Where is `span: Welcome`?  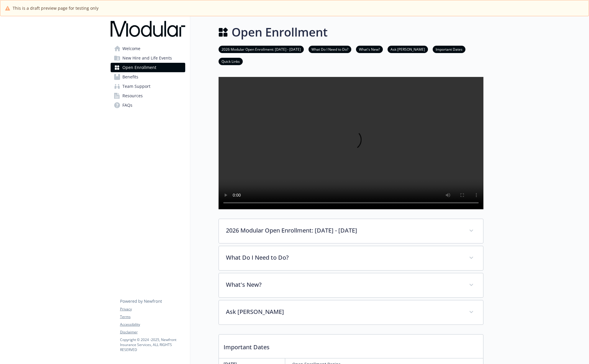
span: Welcome is located at coordinates (131, 48).